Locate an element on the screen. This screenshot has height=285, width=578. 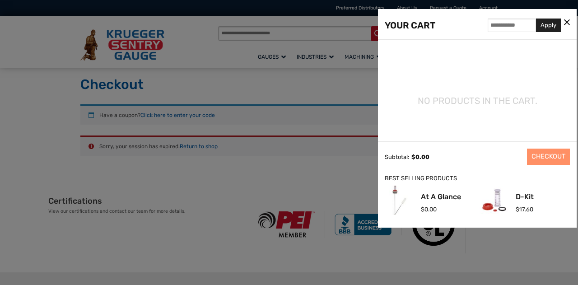
div: BEST SELLING PRODUCTS is located at coordinates (477, 178).